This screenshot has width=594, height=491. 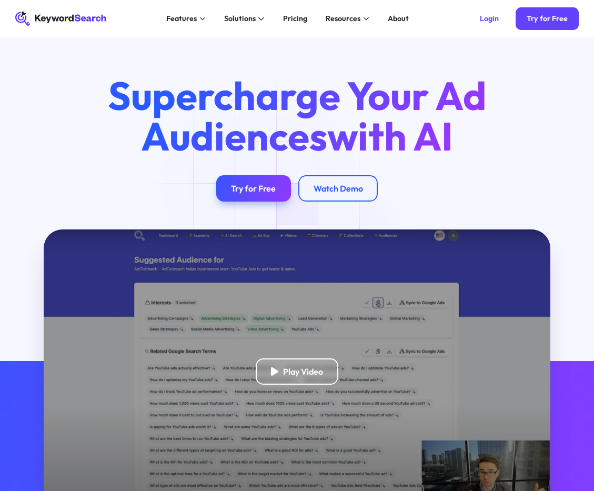 What do you see at coordinates (303, 371) in the screenshot?
I see `div: Play Video` at bounding box center [303, 371].